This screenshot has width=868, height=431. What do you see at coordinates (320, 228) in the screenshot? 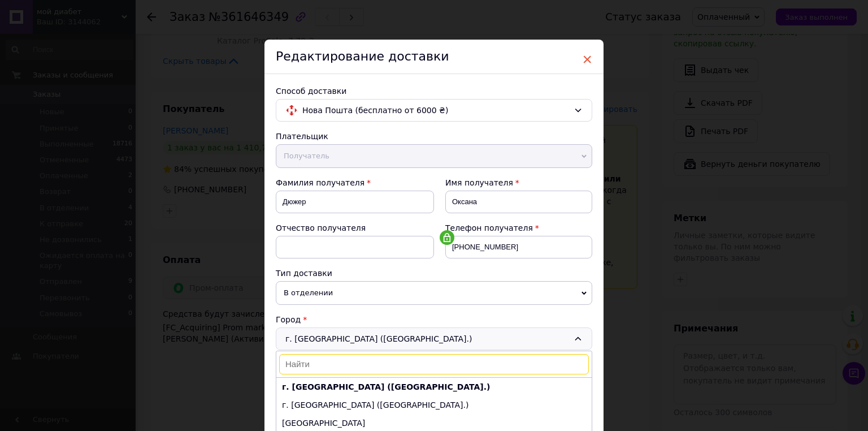
I see `span: Отчество получателя` at bounding box center [320, 228].